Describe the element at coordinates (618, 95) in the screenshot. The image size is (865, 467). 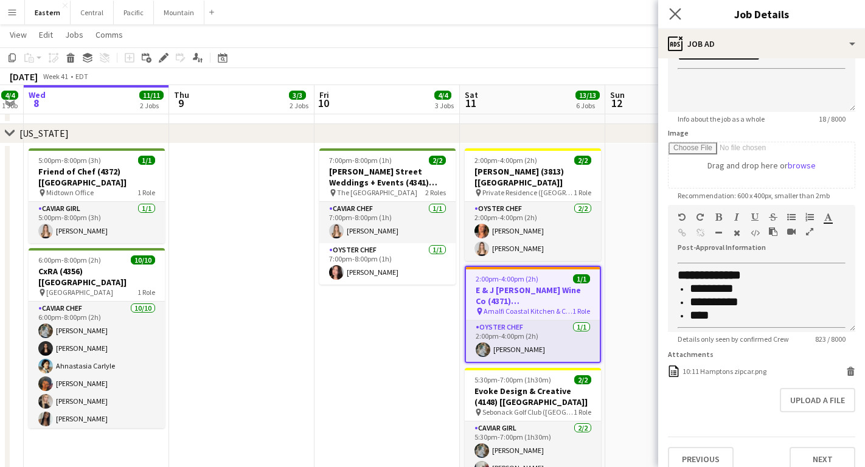
I see `span: Sun` at that location.